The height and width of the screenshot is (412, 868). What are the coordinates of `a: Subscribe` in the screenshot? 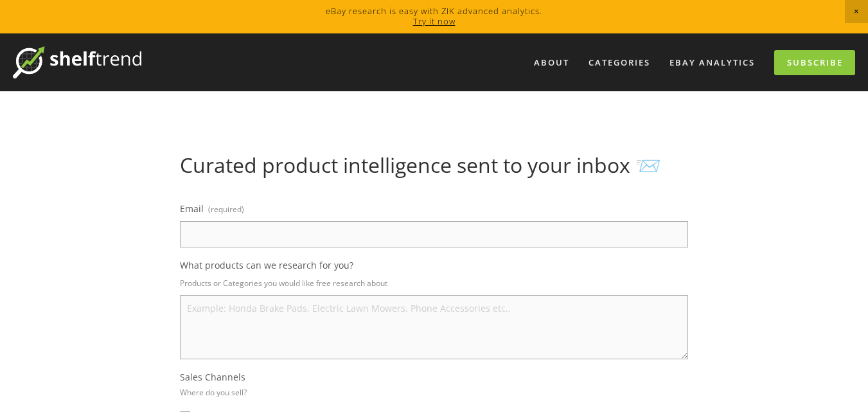 It's located at (814, 62).